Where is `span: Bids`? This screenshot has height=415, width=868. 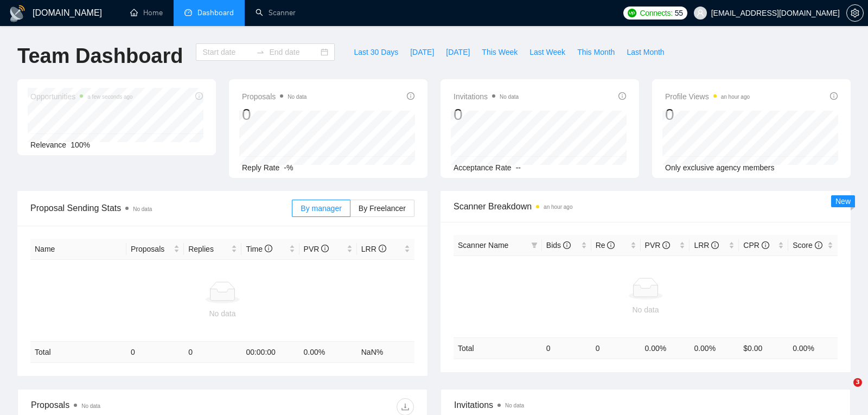 span: Bids is located at coordinates (558, 245).